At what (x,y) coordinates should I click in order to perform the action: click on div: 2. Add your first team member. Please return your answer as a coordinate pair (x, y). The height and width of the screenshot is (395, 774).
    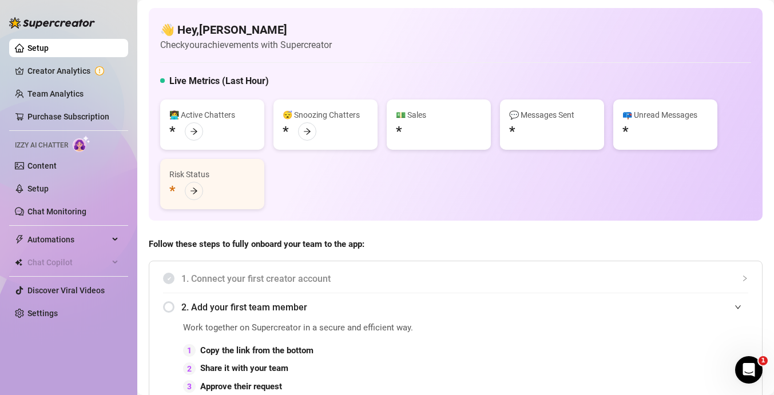
    Looking at the image, I should click on (455, 307).